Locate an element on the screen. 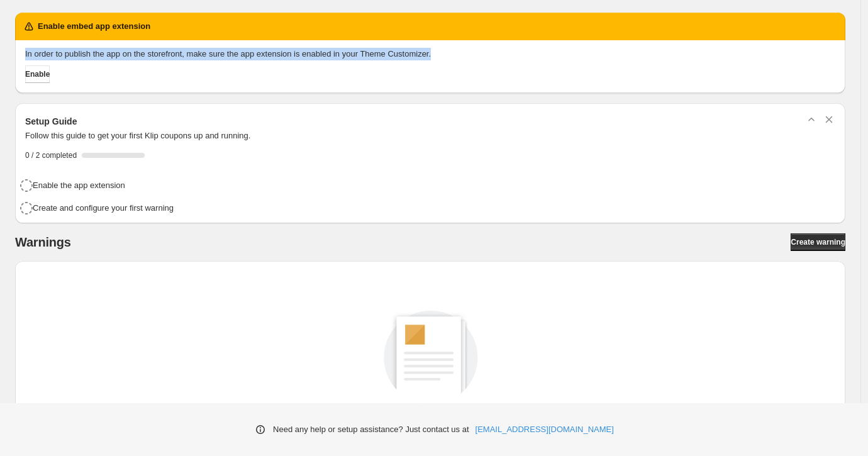  h4: Create and configure your first warning is located at coordinates (104, 209).